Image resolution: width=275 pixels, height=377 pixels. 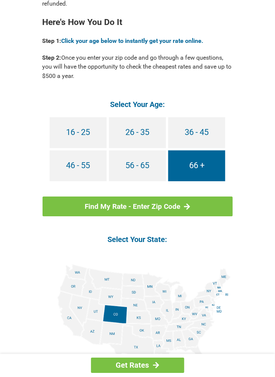 I want to click on h4: Select Your Age:, so click(x=138, y=105).